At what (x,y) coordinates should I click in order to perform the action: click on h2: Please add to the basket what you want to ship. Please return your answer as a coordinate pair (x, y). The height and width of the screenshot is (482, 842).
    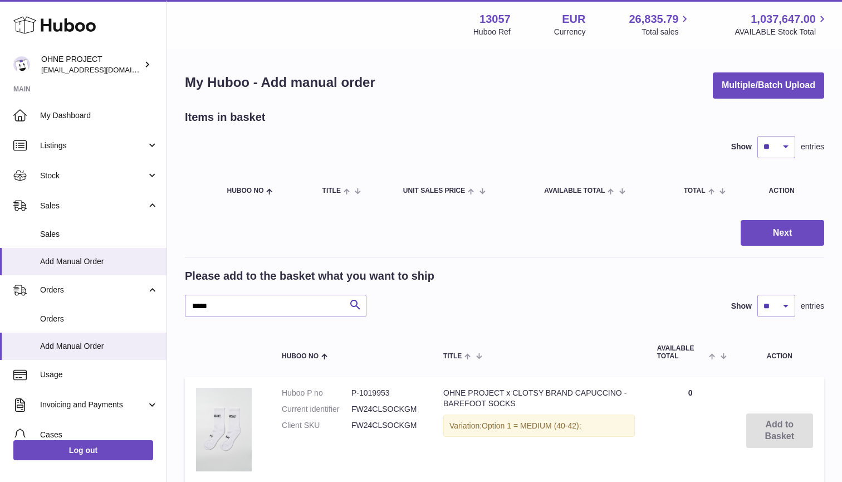
    Looking at the image, I should click on (310, 276).